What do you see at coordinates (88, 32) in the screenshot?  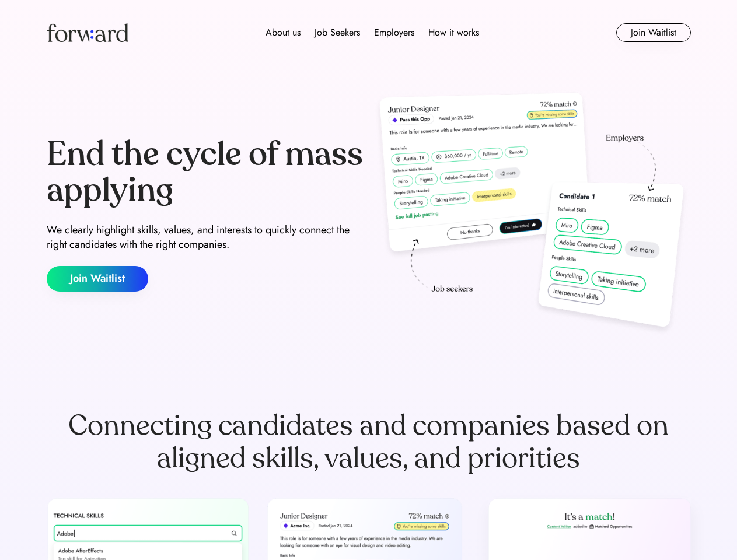 I see `img: Forward logo` at bounding box center [88, 32].